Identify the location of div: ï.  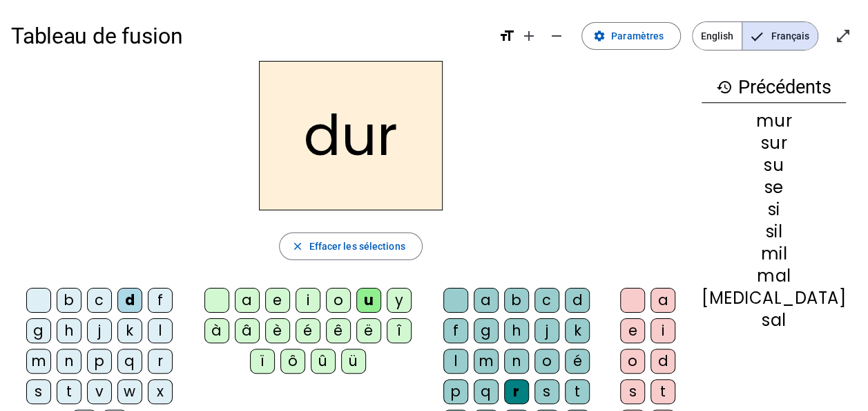
(262, 360).